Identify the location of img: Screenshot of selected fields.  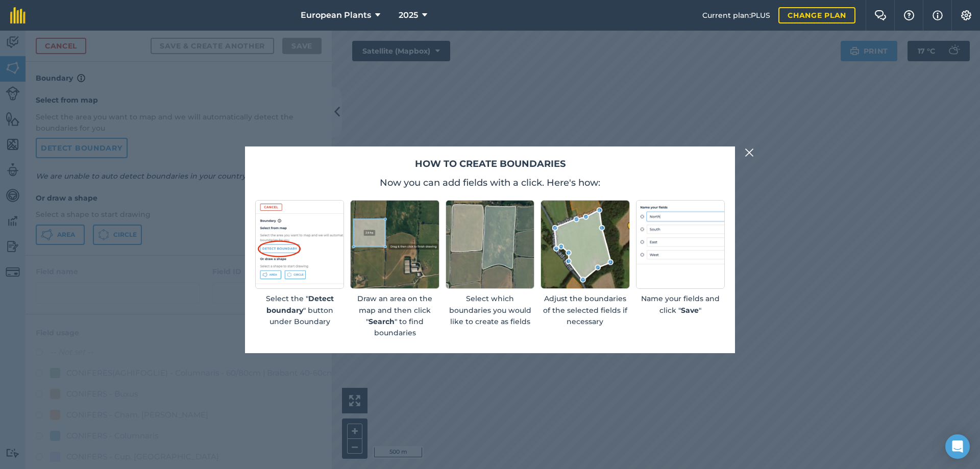
(490, 244).